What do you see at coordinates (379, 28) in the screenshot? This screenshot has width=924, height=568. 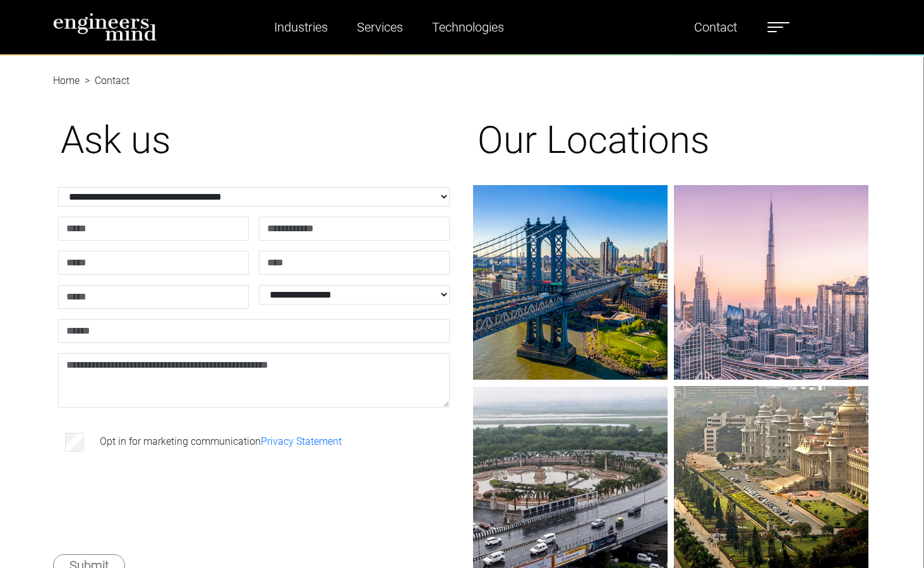 I see `a: Services` at bounding box center [379, 28].